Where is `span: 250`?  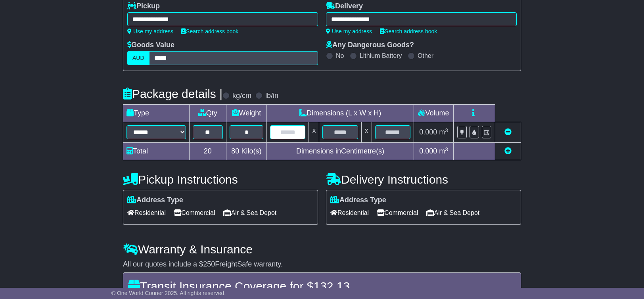
span: 250 is located at coordinates (209, 264).